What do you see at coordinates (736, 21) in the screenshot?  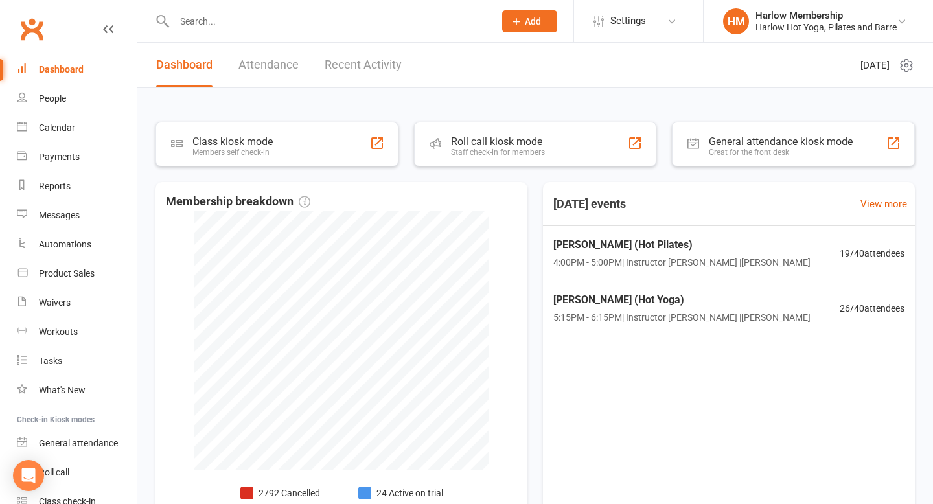 I see `div: HM` at bounding box center [736, 21].